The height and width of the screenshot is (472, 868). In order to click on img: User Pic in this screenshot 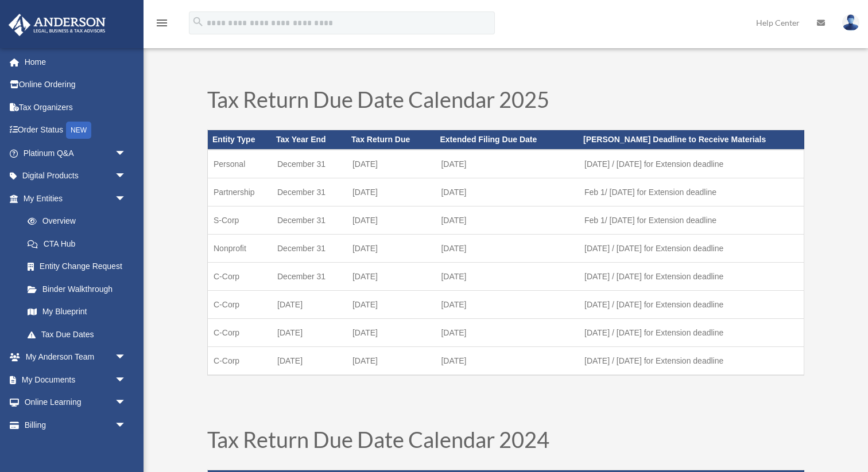, I will do `click(851, 23)`.